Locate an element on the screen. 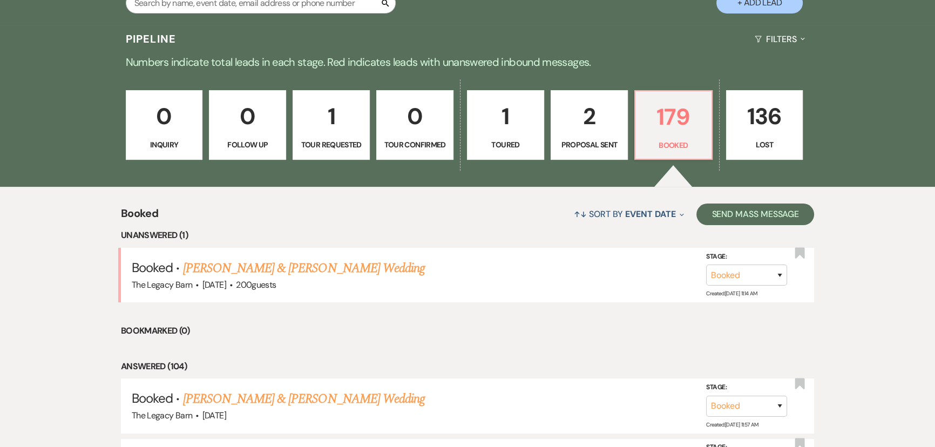  a: 179Booked is located at coordinates (673, 125).